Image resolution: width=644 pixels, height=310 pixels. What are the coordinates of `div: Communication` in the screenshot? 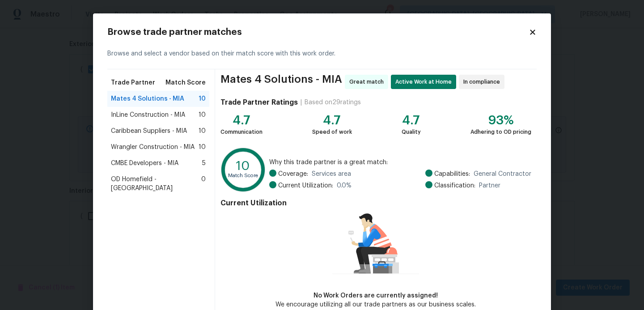 It's located at (242, 132).